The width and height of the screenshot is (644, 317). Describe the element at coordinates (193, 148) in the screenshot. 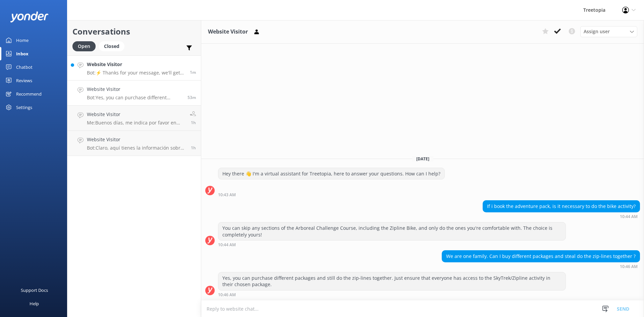

I see `span: Oct 01 2025 09:48am (UTC -06:00) America/Mexico_City` at that location.